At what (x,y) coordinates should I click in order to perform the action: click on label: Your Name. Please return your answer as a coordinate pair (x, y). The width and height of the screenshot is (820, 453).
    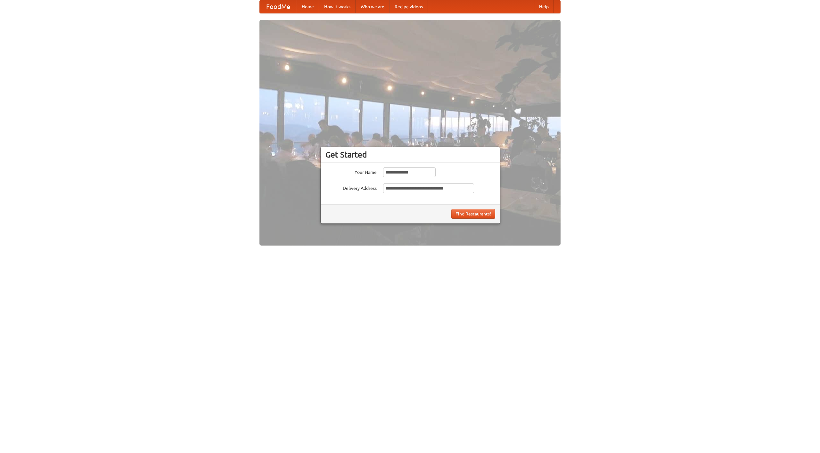
    Looking at the image, I should click on (351, 171).